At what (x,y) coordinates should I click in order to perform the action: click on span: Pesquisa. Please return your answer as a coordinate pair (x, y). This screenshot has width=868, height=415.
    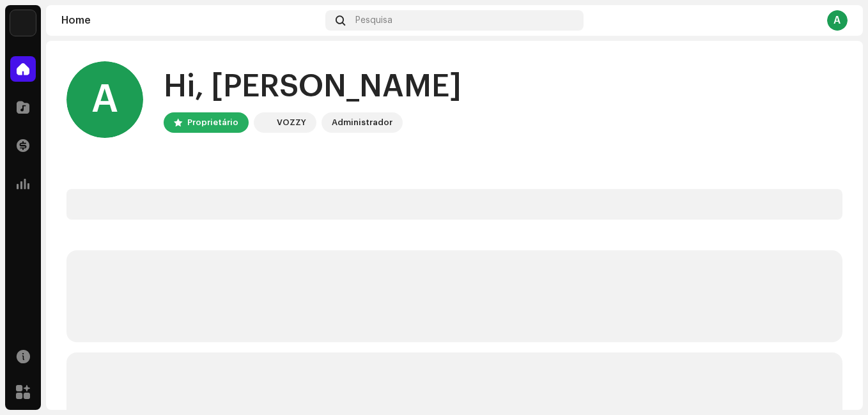
    Looking at the image, I should click on (374, 21).